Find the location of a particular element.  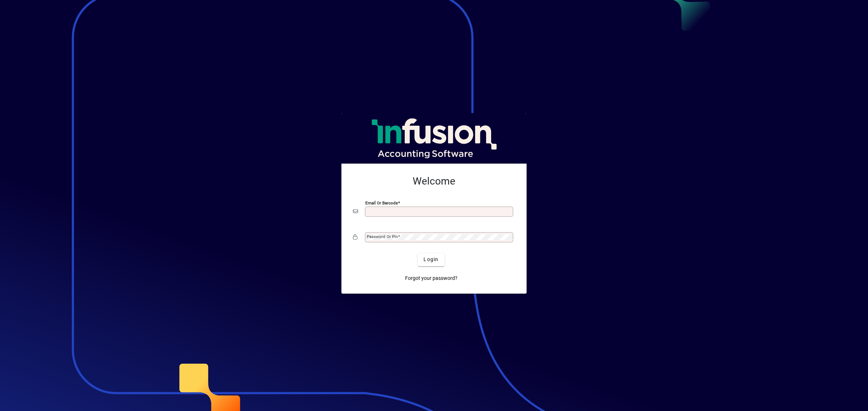

span: Login is located at coordinates (431, 259).